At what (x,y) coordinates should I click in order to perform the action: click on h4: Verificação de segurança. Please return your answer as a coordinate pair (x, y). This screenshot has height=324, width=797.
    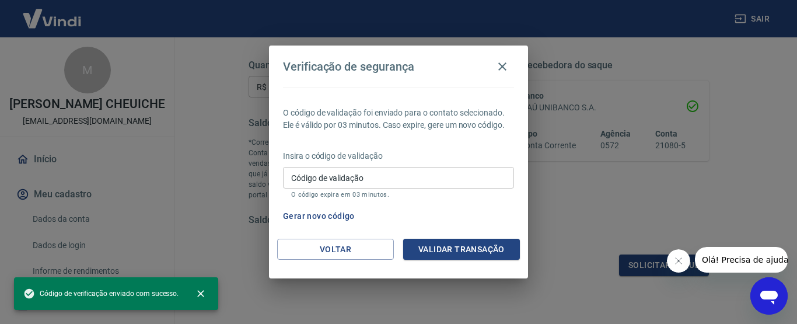
    Looking at the image, I should click on (348, 67).